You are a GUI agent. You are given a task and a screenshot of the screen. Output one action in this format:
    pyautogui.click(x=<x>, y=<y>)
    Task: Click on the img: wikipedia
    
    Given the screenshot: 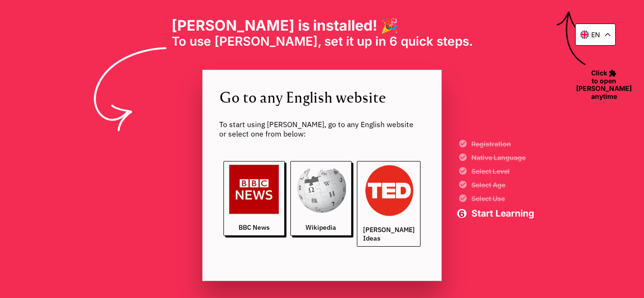 What is the action you would take?
    pyautogui.click(x=321, y=190)
    